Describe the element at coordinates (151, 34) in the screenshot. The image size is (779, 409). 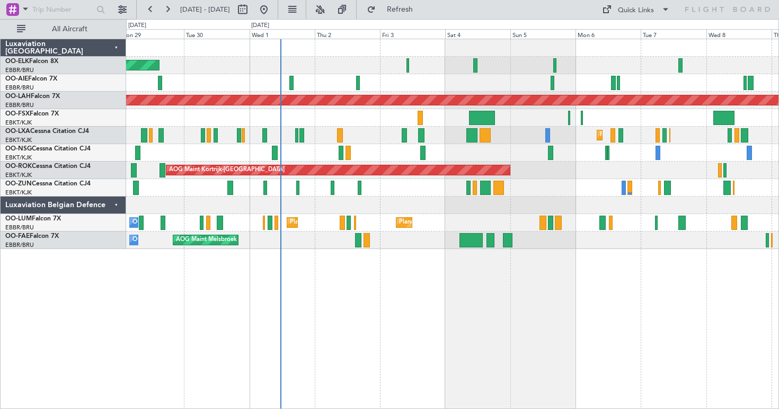
I see `div: Mon 29` at that location.